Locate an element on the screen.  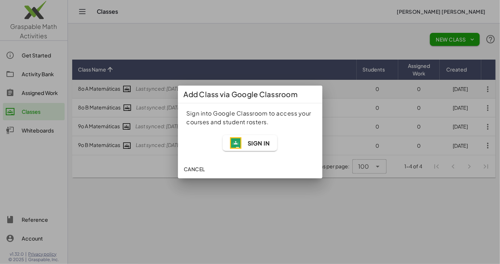
div: Sign into Google Classroom to access your courses and student rosters. is located at coordinates (250, 118).